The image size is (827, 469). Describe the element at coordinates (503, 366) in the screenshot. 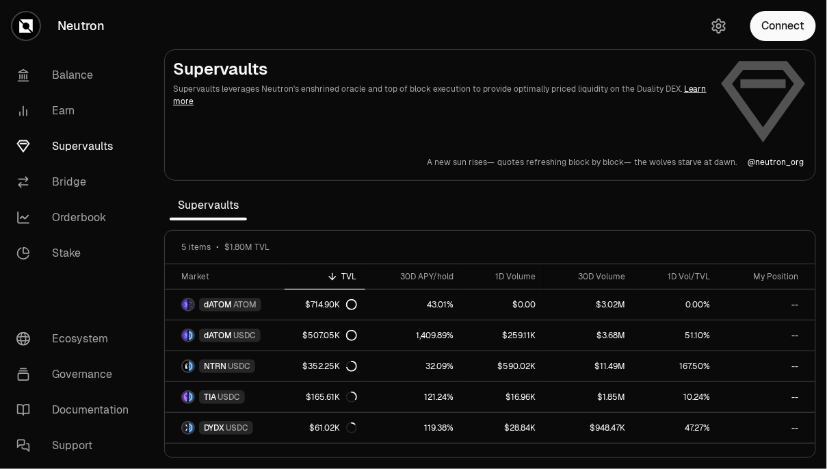

I see `a: $590.02K` at that location.